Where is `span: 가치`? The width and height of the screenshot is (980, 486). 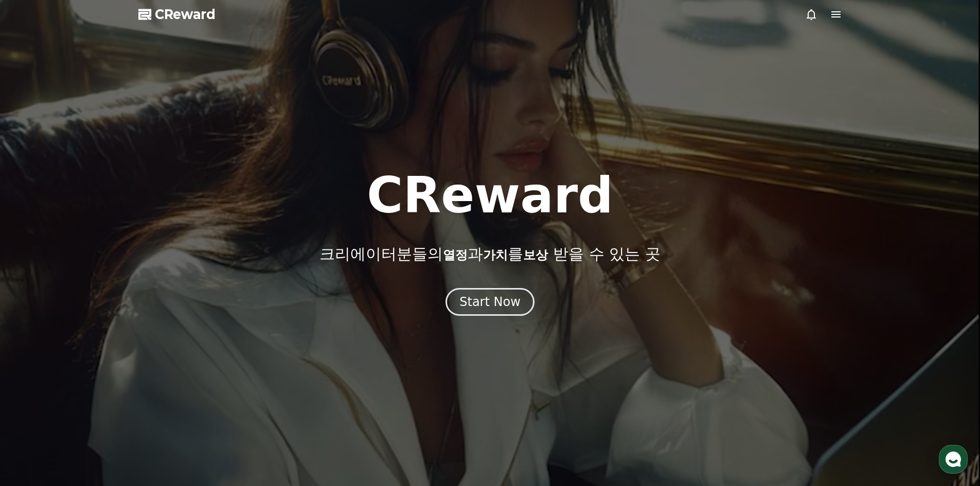 span: 가치 is located at coordinates (495, 255).